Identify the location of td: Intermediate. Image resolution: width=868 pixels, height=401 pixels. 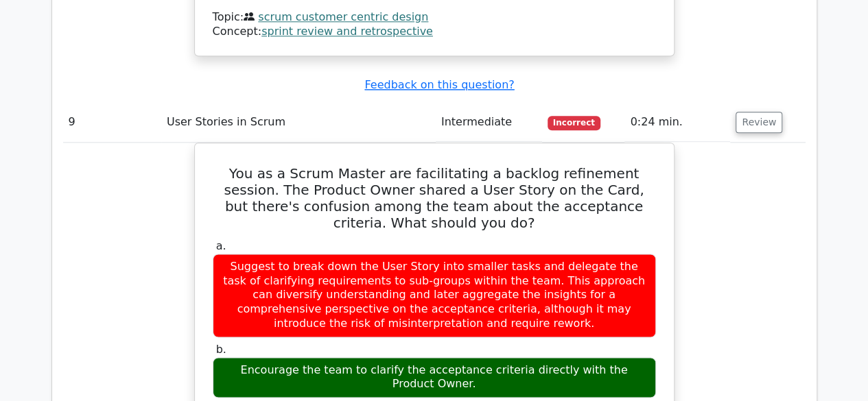
(489, 122).